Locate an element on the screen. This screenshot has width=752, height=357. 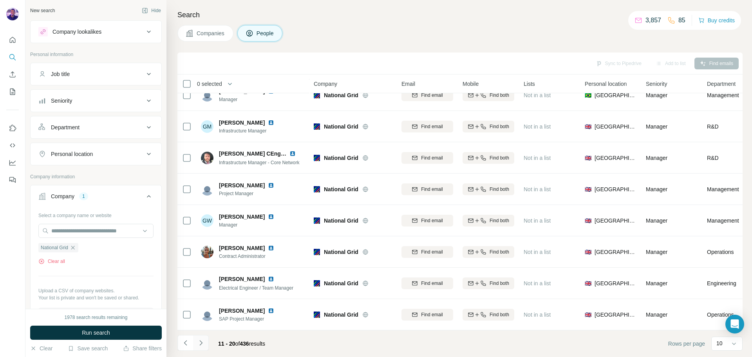
span: Lists is located at coordinates (529, 84).